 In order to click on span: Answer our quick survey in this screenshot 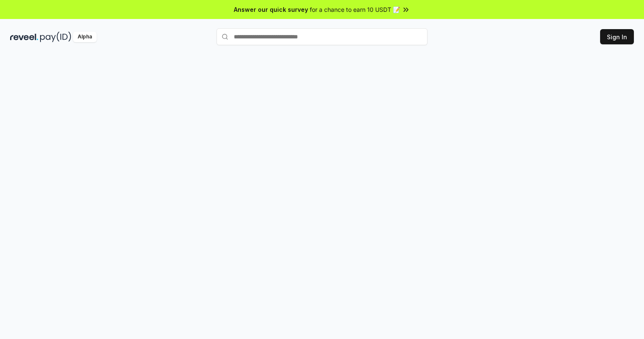, I will do `click(271, 9)`.